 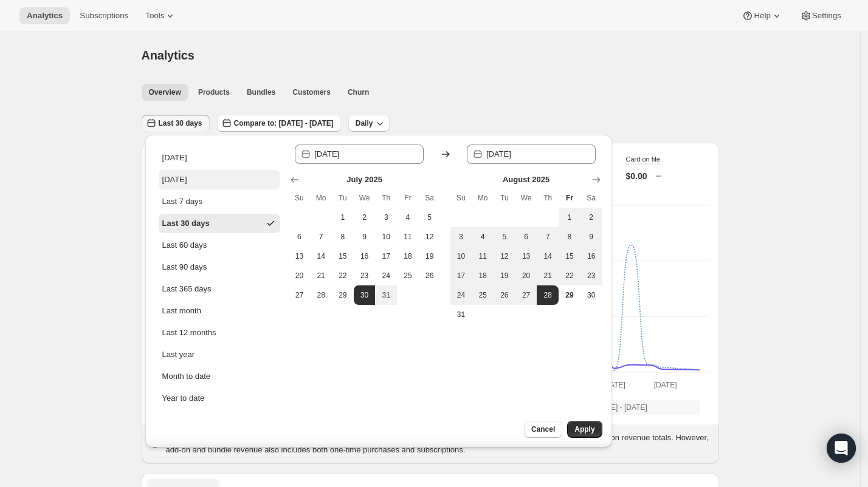 I want to click on span: Tu, so click(x=505, y=198).